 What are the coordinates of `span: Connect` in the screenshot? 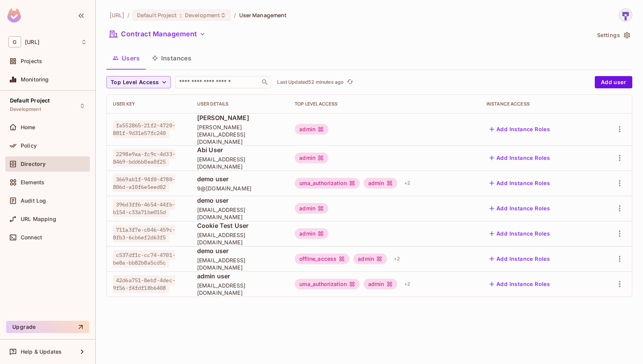 It's located at (31, 237).